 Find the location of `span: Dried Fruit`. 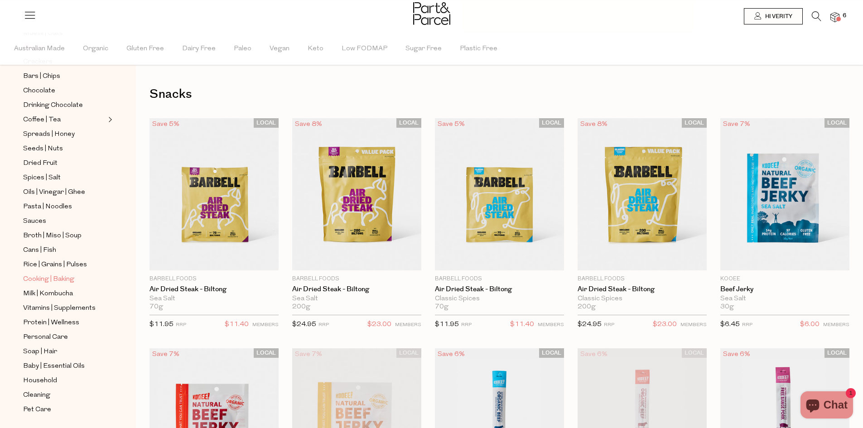

span: Dried Fruit is located at coordinates (40, 163).